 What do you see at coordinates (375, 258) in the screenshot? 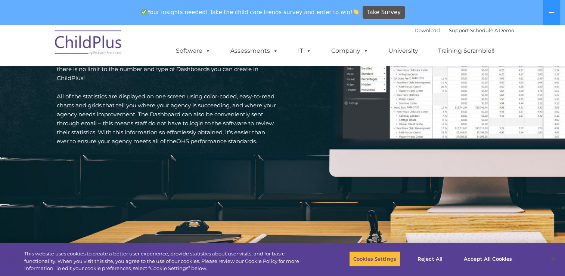
I see `button: Cookies Settings` at bounding box center [375, 258].